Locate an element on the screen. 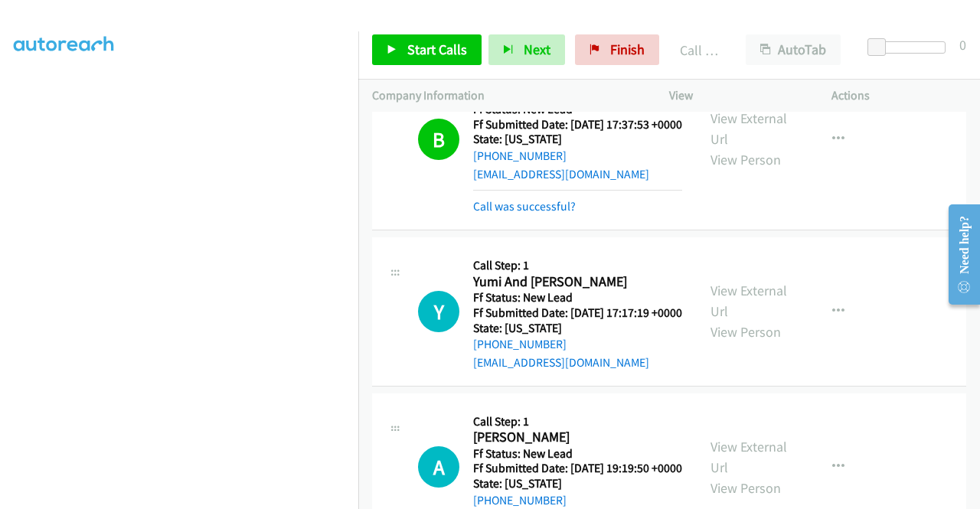 The width and height of the screenshot is (980, 509). h1: Y is located at coordinates (438, 311).